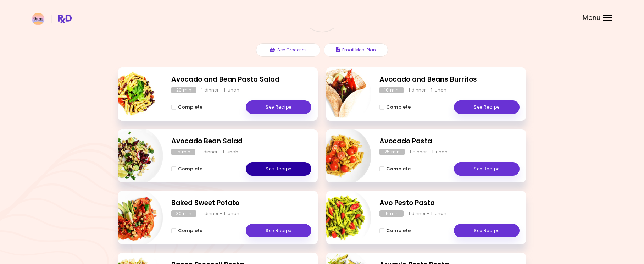 The height and width of the screenshot is (264, 644). Describe the element at coordinates (241, 80) in the screenshot. I see `h2: Avocado and Bean Pasta Salad` at that location.